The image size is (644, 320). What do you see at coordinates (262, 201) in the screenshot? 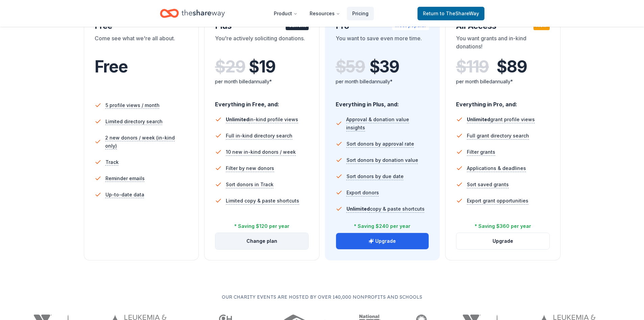
I see `span: Limited copy & paste shortcuts` at bounding box center [262, 201].